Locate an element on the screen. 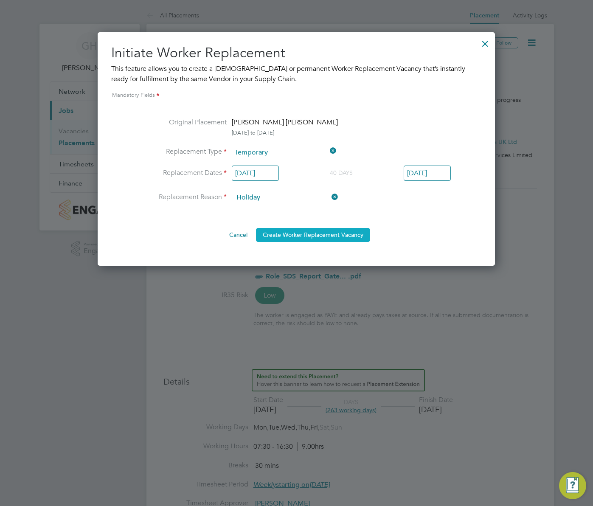 This screenshot has height=506, width=593. button: Create Worker Replacement Vacancy is located at coordinates (313, 235).